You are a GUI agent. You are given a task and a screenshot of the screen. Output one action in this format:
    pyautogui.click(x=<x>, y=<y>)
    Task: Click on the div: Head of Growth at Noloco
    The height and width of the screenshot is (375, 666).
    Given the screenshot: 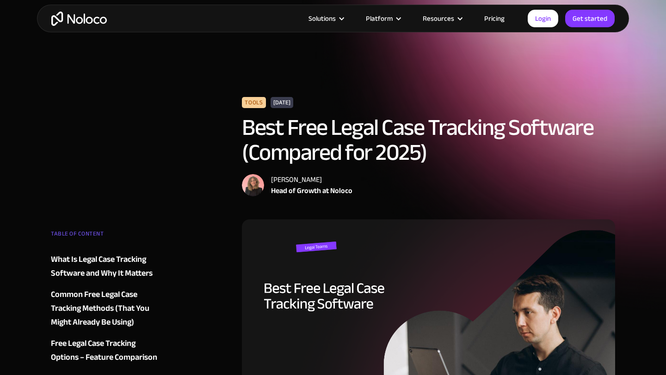 What is the action you would take?
    pyautogui.click(x=312, y=191)
    